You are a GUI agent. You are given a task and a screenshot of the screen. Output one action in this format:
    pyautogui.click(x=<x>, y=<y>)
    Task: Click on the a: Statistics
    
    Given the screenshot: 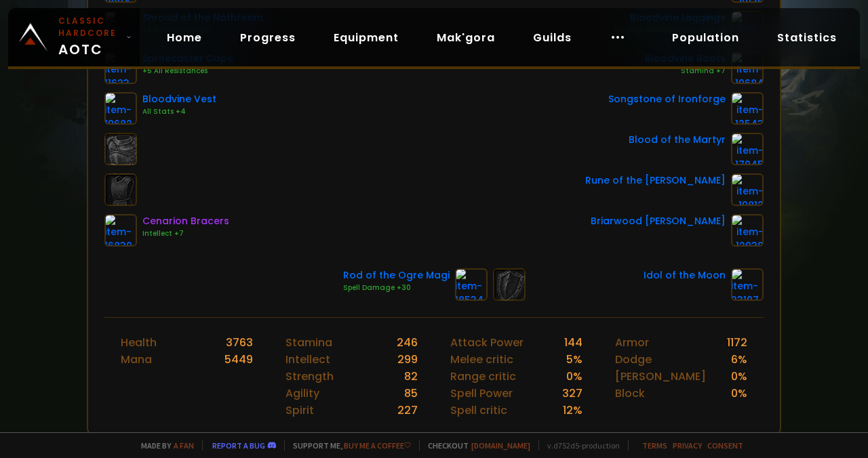 What is the action you would take?
    pyautogui.click(x=807, y=37)
    